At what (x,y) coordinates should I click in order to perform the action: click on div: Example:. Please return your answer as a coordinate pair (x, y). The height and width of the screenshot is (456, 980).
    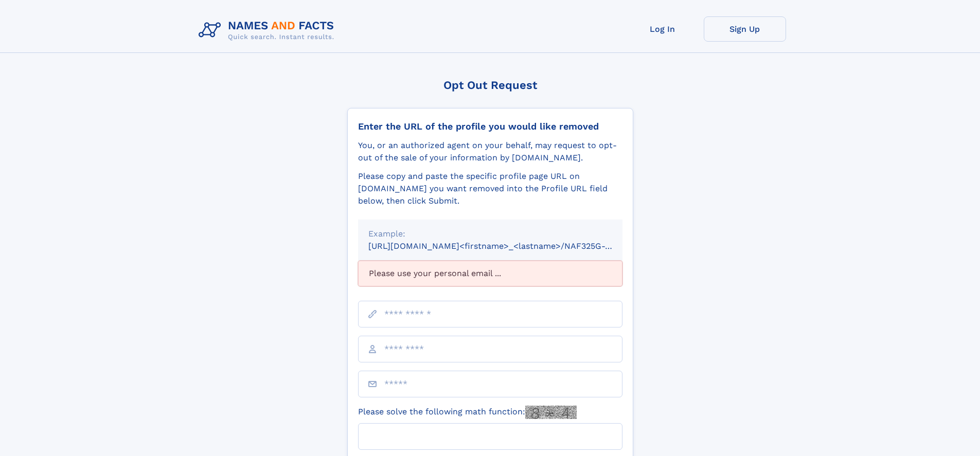
    Looking at the image, I should click on (490, 234).